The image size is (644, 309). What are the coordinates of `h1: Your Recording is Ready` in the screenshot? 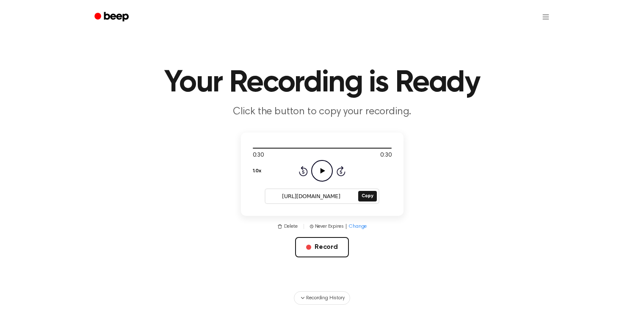 It's located at (322, 83).